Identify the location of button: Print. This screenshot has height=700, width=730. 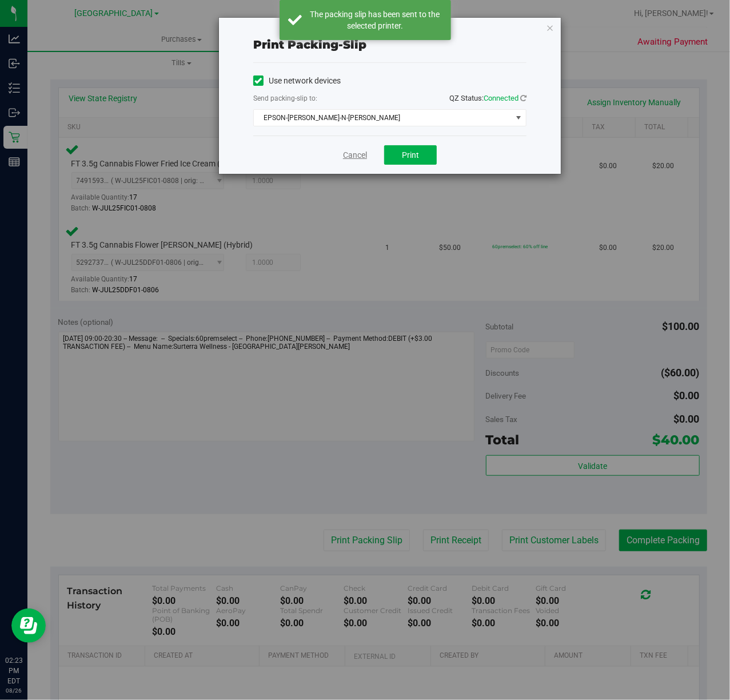
(411, 155).